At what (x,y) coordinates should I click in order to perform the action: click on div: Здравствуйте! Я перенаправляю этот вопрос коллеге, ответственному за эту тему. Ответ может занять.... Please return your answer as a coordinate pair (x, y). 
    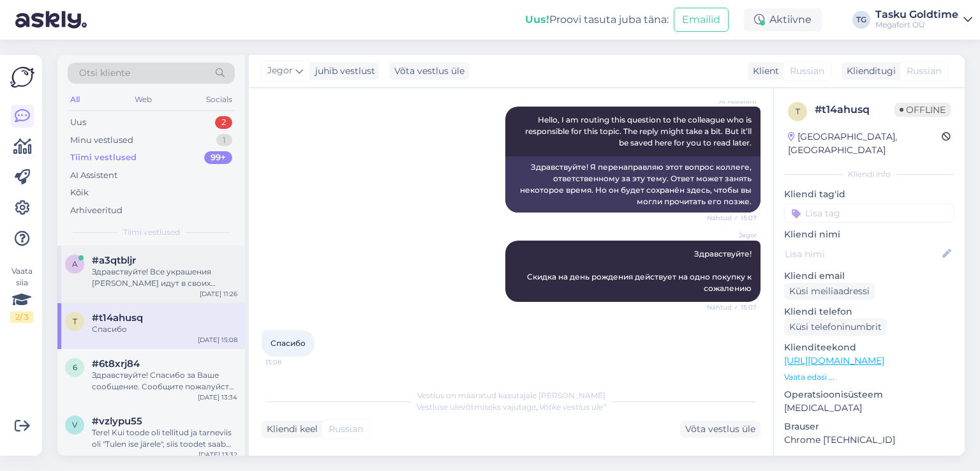
    Looking at the image, I should click on (633, 185).